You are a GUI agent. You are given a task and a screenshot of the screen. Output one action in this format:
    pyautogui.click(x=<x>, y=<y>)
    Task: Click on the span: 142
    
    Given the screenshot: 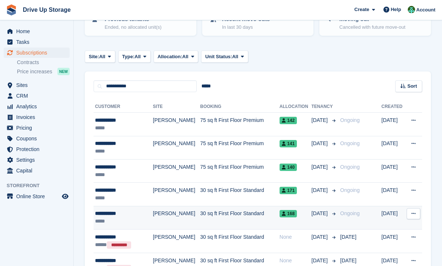 What is the action you would take?
    pyautogui.click(x=288, y=120)
    